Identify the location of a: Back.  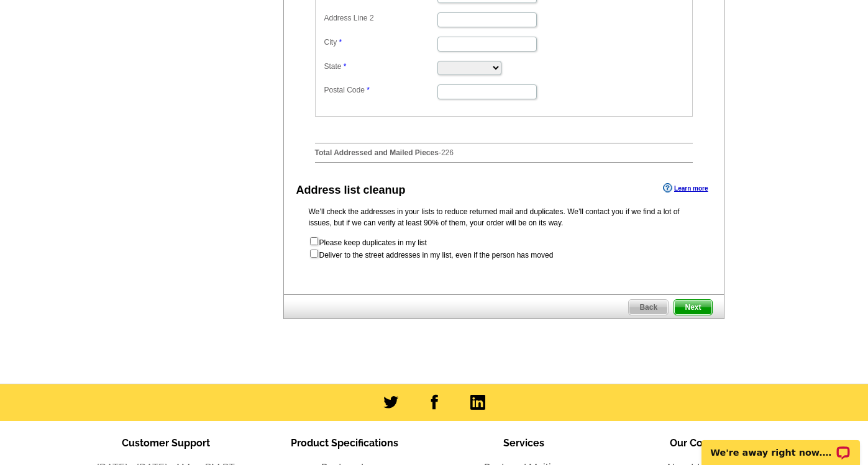
(648, 307).